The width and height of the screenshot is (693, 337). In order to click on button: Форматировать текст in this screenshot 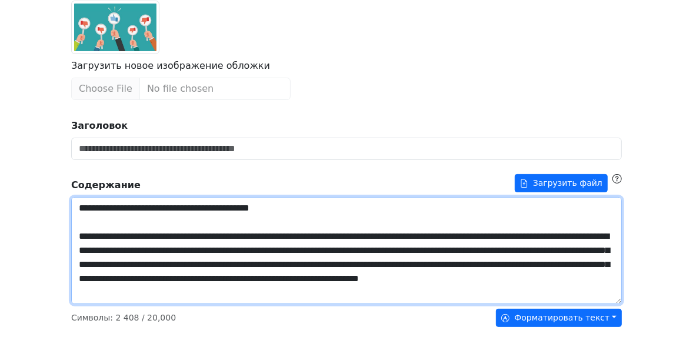, I will do `click(559, 318)`.